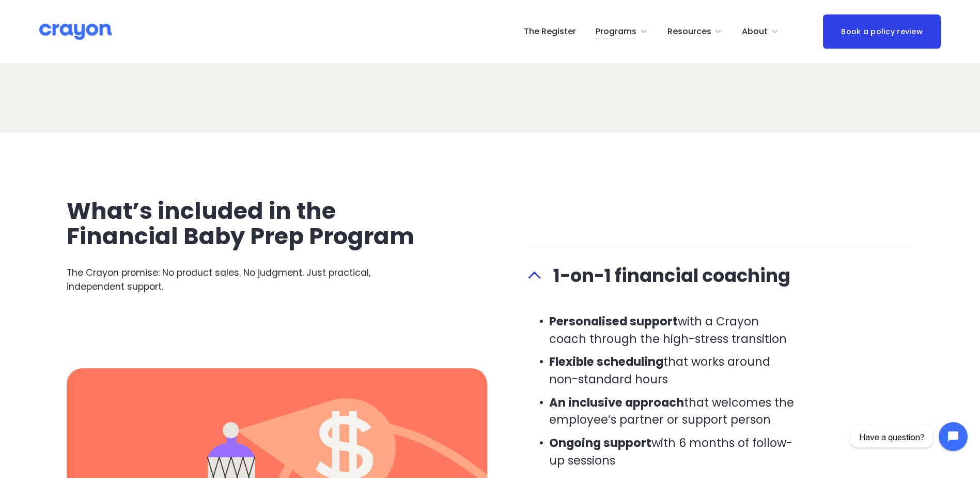 This screenshot has width=980, height=478. What do you see at coordinates (616, 31) in the screenshot?
I see `span: Programs` at bounding box center [616, 31].